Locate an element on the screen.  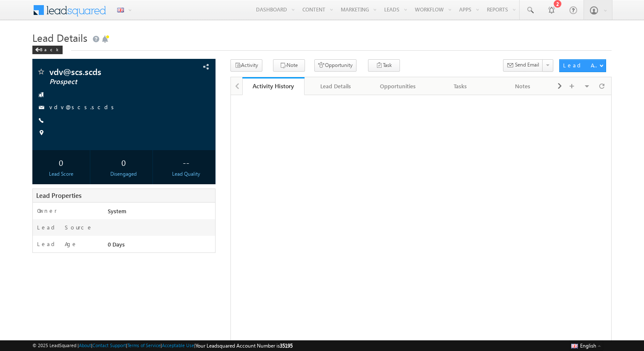
label: Owner is located at coordinates (47, 211).